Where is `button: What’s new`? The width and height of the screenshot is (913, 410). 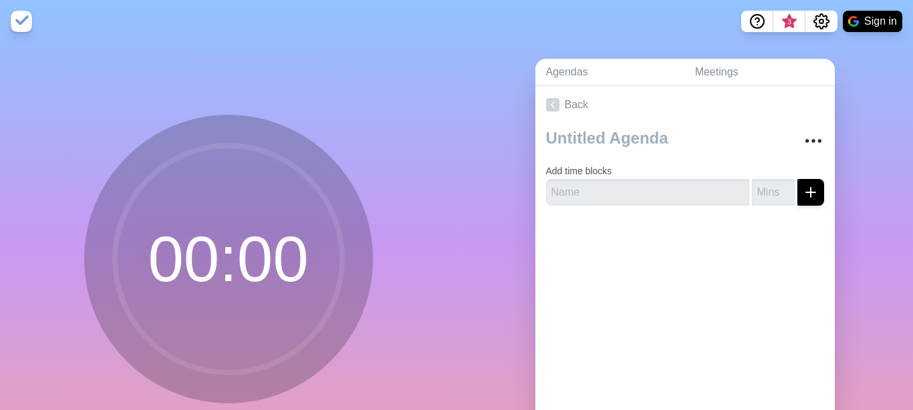
button: What’s new is located at coordinates (789, 21).